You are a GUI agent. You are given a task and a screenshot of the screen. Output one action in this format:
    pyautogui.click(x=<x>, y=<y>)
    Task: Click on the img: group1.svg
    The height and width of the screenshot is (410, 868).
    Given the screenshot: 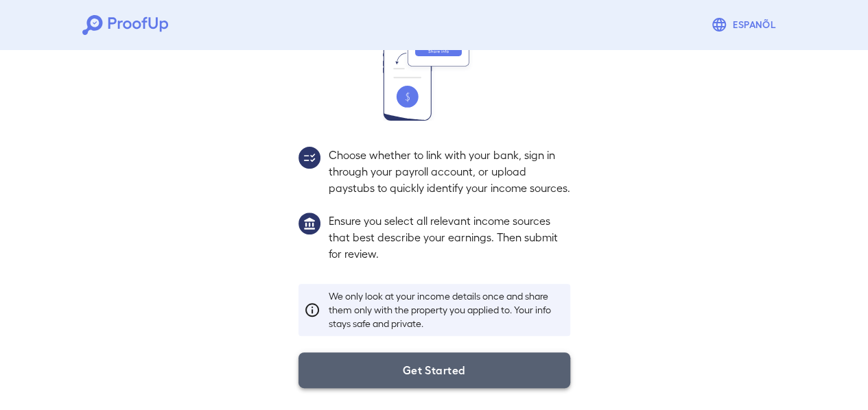 What is the action you would take?
    pyautogui.click(x=310, y=223)
    